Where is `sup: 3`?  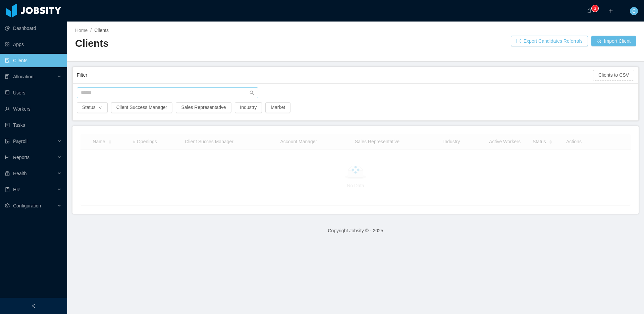 sup: 3 is located at coordinates (595, 9).